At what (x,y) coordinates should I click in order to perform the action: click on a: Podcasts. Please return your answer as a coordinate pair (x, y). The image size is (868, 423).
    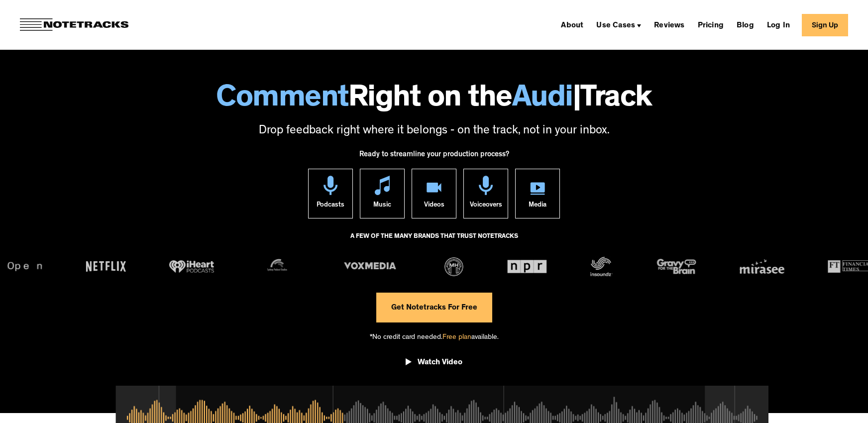
    Looking at the image, I should click on (330, 194).